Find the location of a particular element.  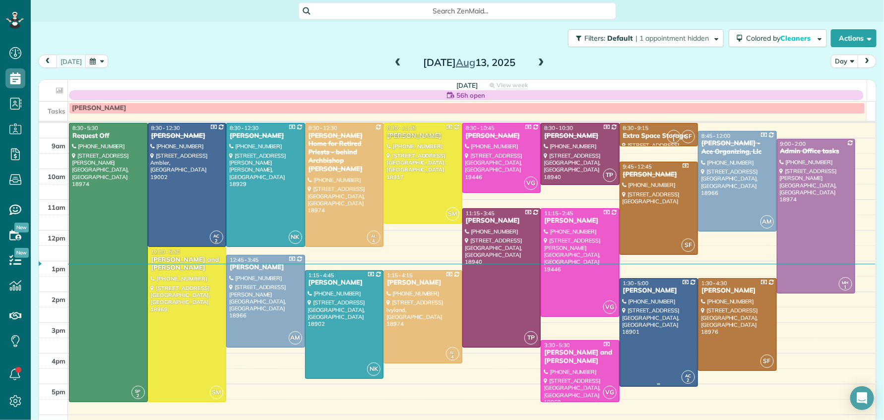

span: 1:15 - 4:45 is located at coordinates (321, 275).